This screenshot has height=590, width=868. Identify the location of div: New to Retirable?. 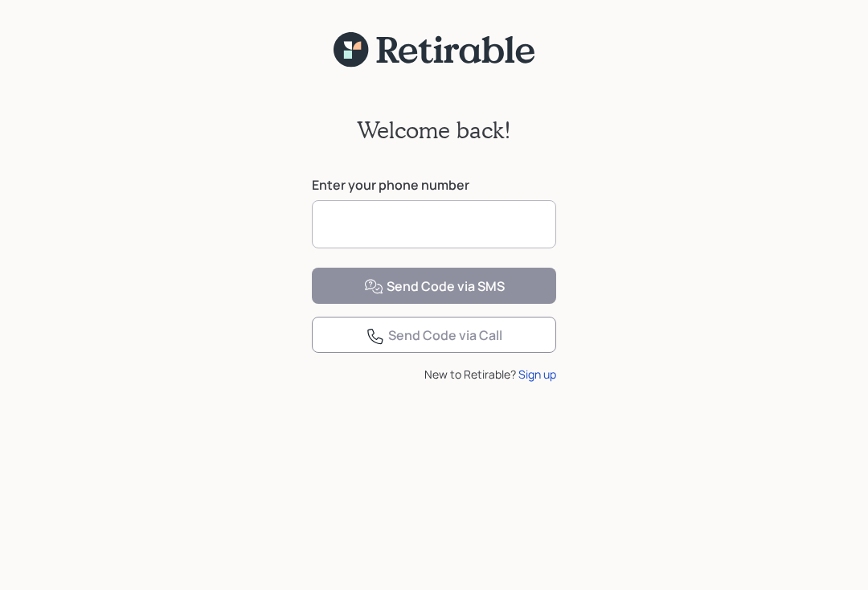
(434, 374).